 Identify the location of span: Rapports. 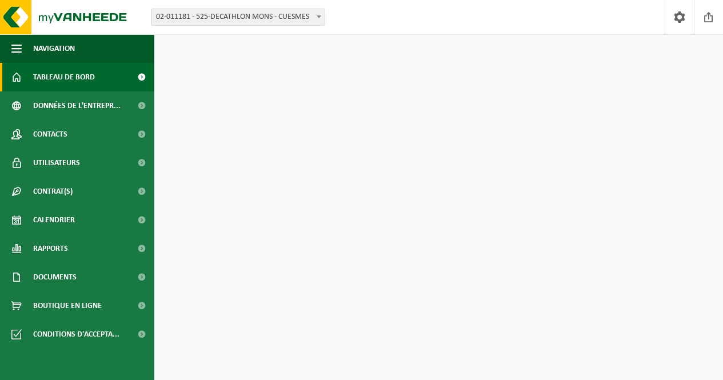
(50, 249).